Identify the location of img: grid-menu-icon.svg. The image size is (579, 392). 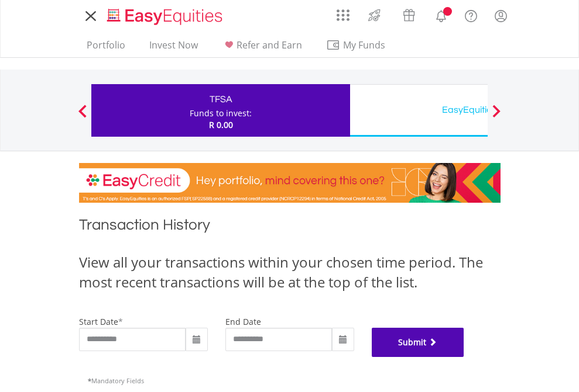
(342, 15).